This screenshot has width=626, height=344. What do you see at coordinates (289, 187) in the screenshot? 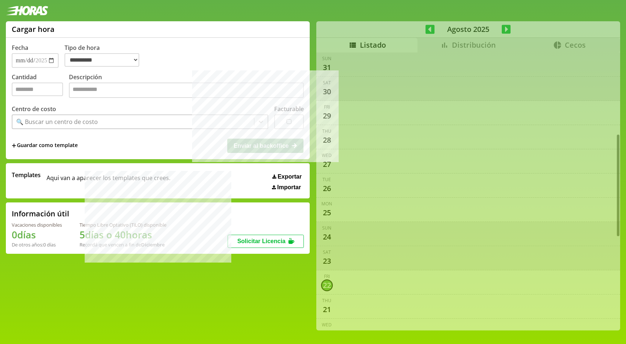
I see `span: Importar` at bounding box center [289, 187].